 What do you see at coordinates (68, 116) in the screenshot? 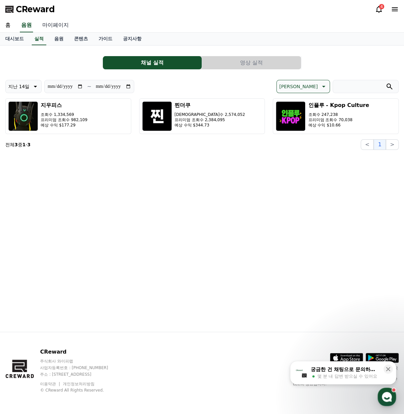
I see `button: 지우피스 조회수 1,334,569 프리미엄 조회수 982,109 예상 수익 $177.29` at bounding box center [68, 116].